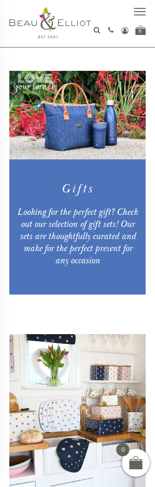 The height and width of the screenshot is (487, 155). What do you see at coordinates (140, 30) in the screenshot?
I see `a: 0` at bounding box center [140, 30].